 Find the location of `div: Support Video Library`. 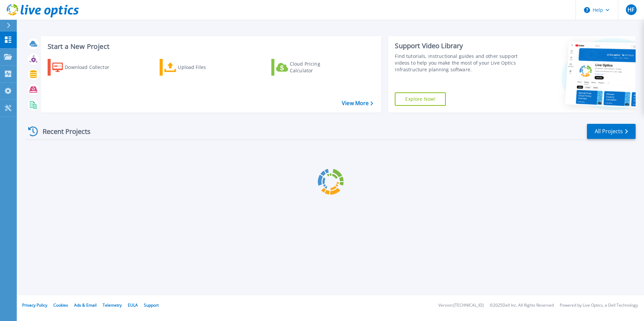

div: Support Video Library is located at coordinates (458, 46).